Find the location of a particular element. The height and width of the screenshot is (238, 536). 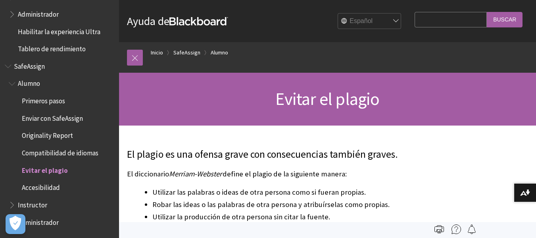

p: El plagio es una ofensa grave con consecuencias también graves. is located at coordinates (269, 154).